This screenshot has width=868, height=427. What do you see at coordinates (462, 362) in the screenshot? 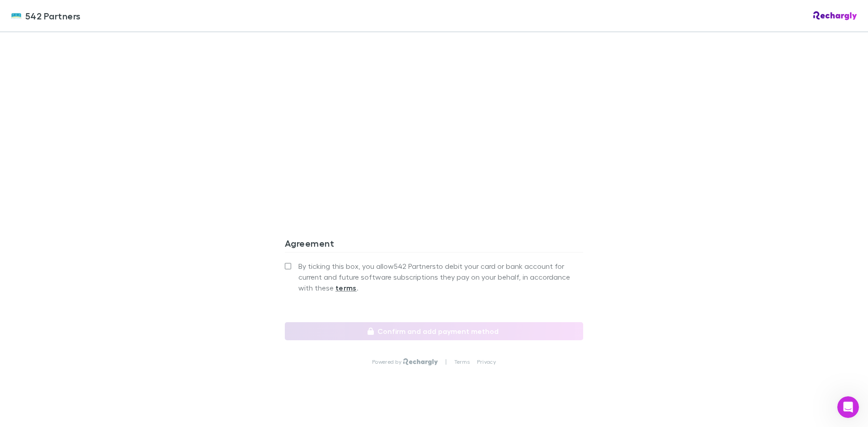
I see `p: Terms` at bounding box center [462, 362].